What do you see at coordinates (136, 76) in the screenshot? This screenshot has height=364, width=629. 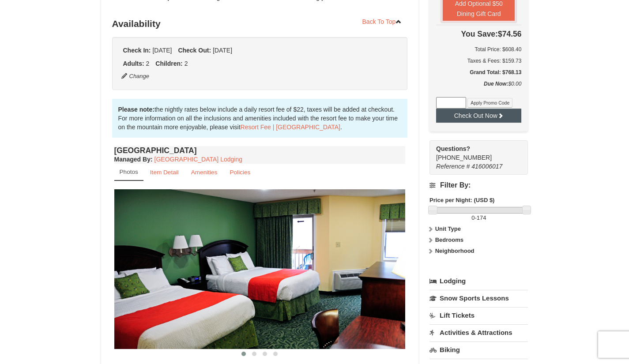 I see `button: Change` at bounding box center [136, 76].